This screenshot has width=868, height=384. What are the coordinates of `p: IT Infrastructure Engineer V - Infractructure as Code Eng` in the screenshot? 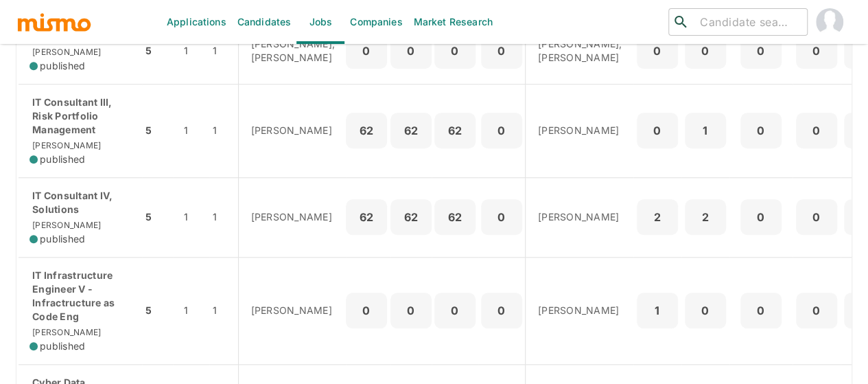 It's located at (80, 296).